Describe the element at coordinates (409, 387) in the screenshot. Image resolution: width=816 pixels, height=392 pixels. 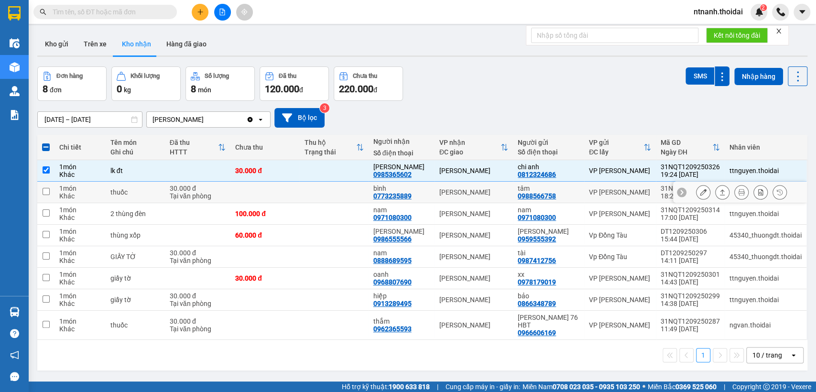
I see `strong: 1900 633 818` at that location.